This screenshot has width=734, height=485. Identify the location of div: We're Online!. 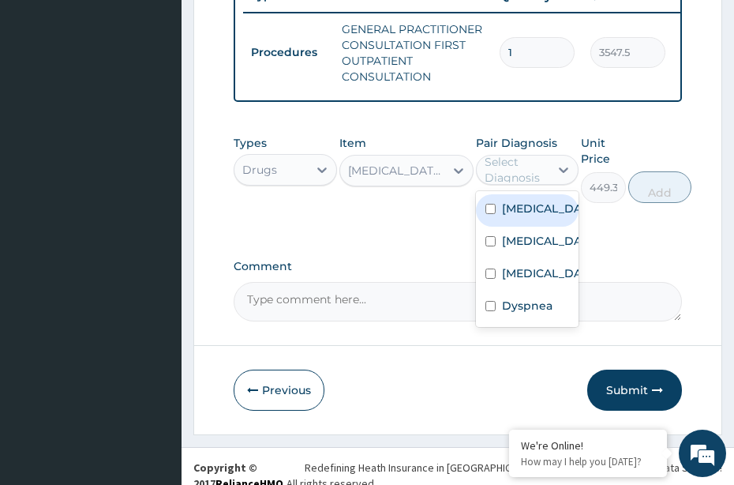
(588, 445).